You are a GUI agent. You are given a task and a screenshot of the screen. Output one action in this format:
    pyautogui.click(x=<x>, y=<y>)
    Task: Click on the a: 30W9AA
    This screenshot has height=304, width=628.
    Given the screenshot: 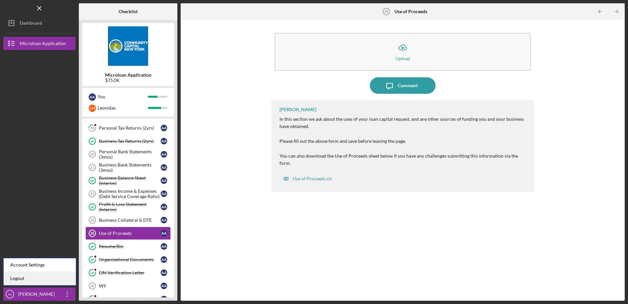 What is the action you would take?
    pyautogui.click(x=128, y=285)
    